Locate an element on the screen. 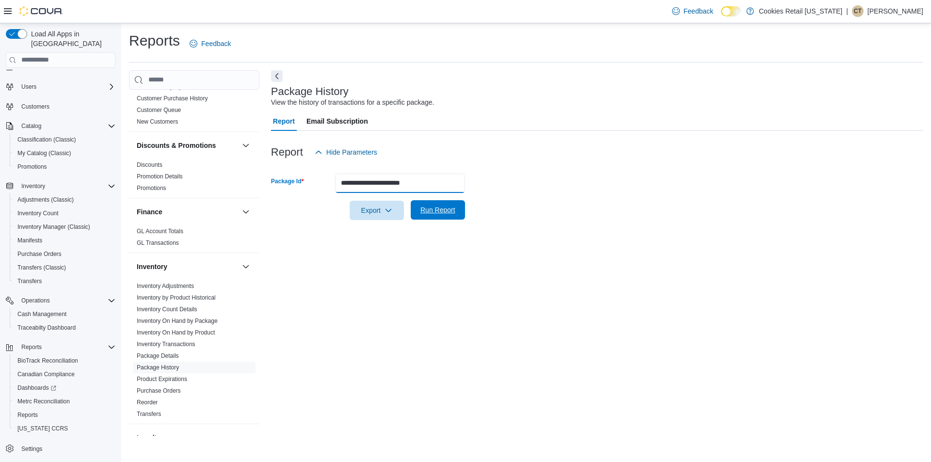 Image resolution: width=931 pixels, height=462 pixels. span: Traceabilty Dashboard is located at coordinates (64, 328).